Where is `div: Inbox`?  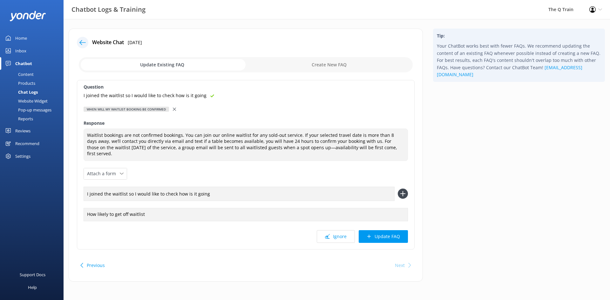 div: Inbox is located at coordinates (21, 51).